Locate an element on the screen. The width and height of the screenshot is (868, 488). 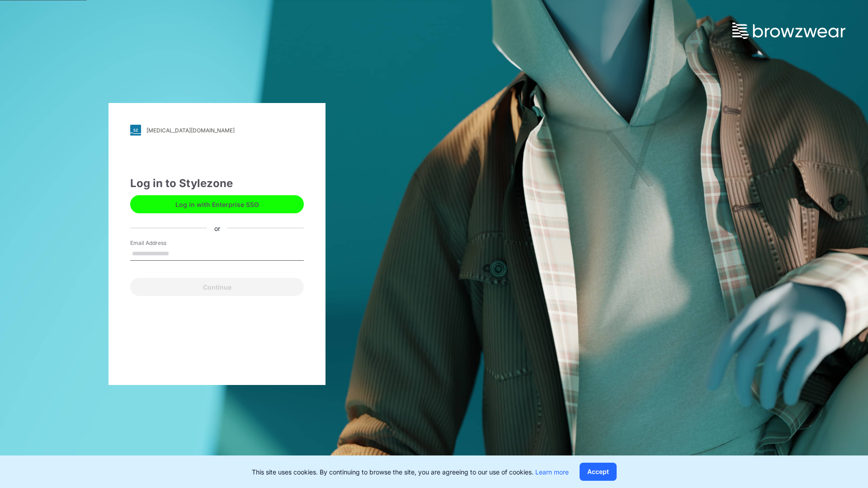
label: Email Address is located at coordinates (162, 243).